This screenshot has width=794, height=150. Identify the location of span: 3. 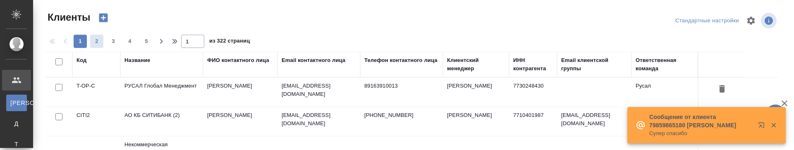
(113, 41).